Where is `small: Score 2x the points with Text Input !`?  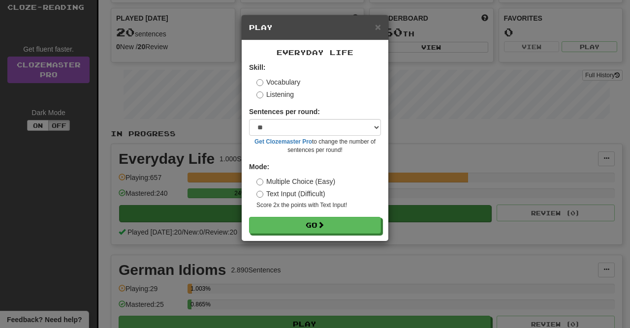 small: Score 2x the points with Text Input ! is located at coordinates (318, 205).